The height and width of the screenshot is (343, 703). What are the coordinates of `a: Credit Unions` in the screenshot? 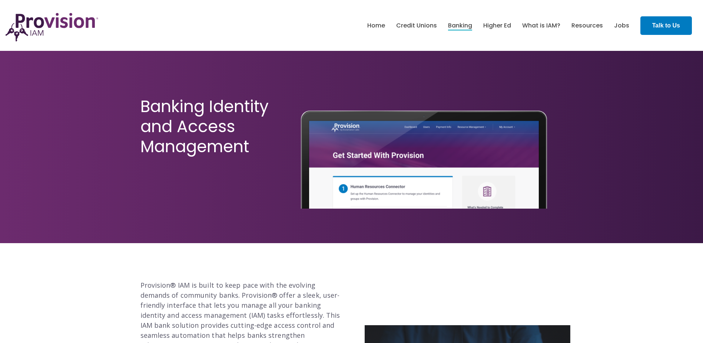 It's located at (417, 26).